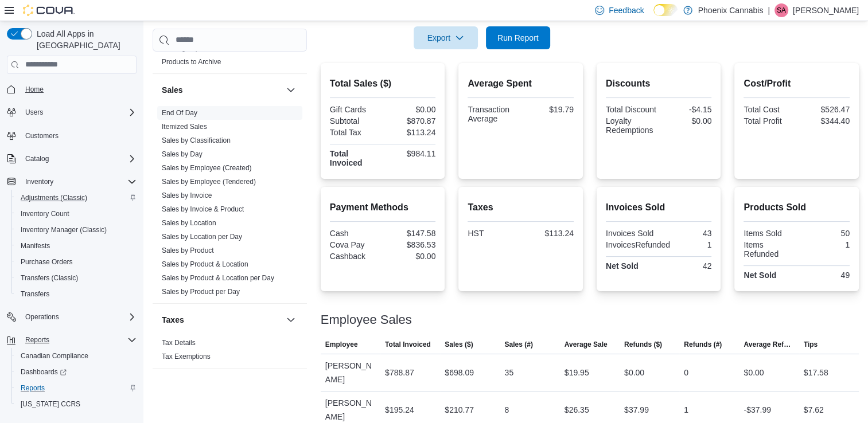 Image resolution: width=868 pixels, height=423 pixels. What do you see at coordinates (759, 275) in the screenshot?
I see `strong: Net Sold` at bounding box center [759, 275].